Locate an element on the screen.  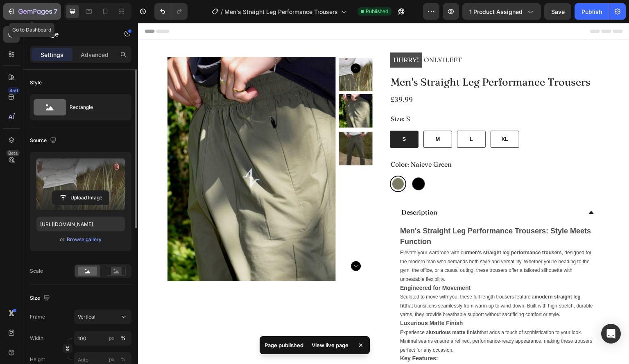
span: Published is located at coordinates (377, 11).